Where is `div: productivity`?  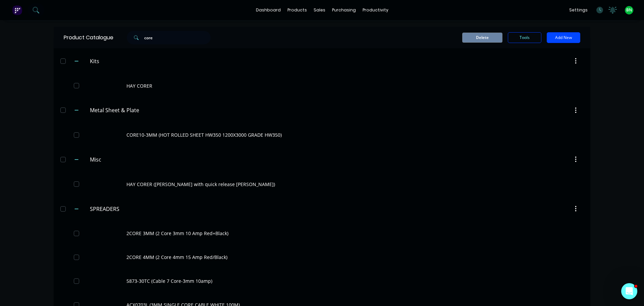 div: productivity is located at coordinates (375, 10).